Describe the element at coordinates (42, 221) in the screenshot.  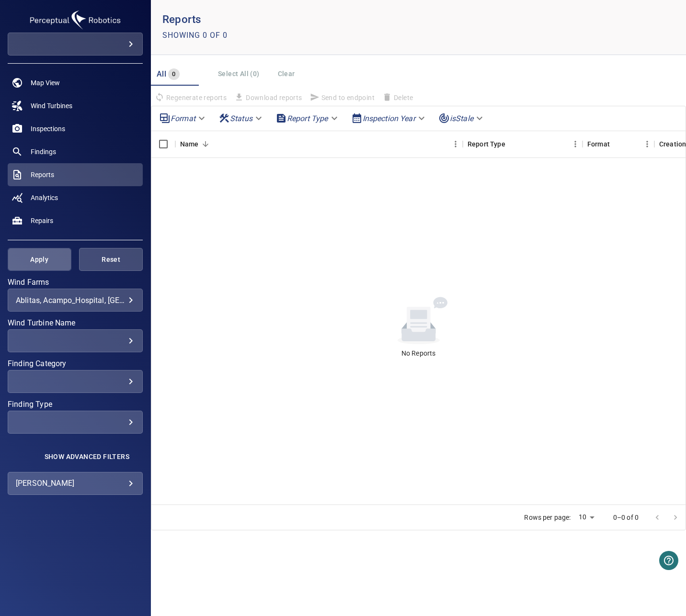
I see `span: Repairs` at that location.